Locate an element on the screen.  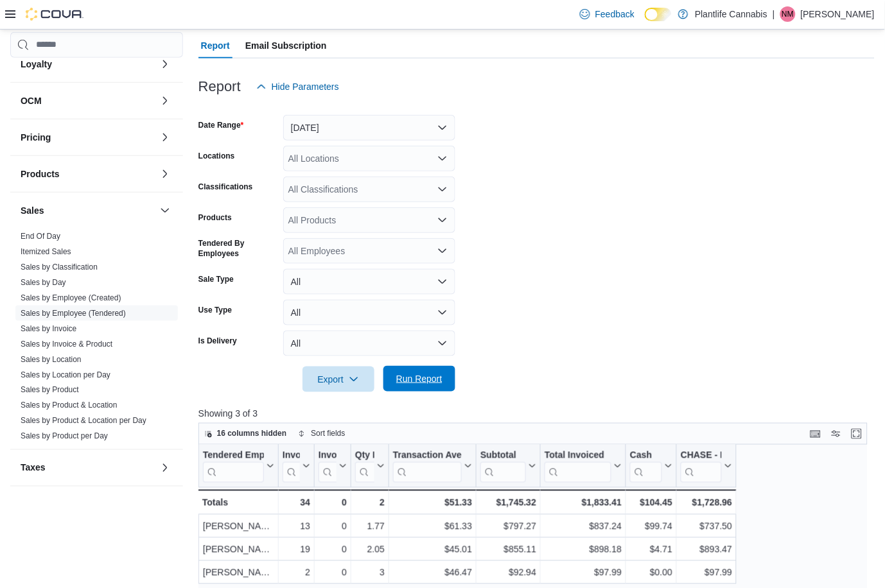
div: $797.27 is located at coordinates (508, 526).